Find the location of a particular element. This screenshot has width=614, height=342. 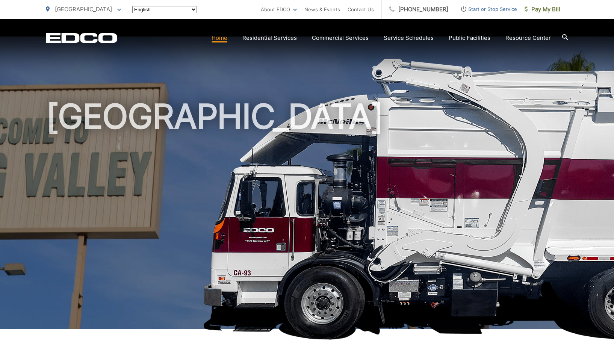

select: Select a language is located at coordinates (164, 9).